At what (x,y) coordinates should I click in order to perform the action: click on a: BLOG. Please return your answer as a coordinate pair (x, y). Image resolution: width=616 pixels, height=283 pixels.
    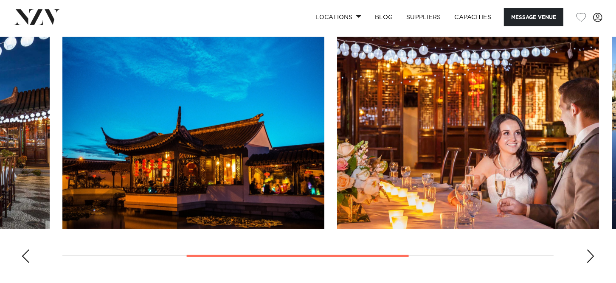
    Looking at the image, I should click on (384, 17).